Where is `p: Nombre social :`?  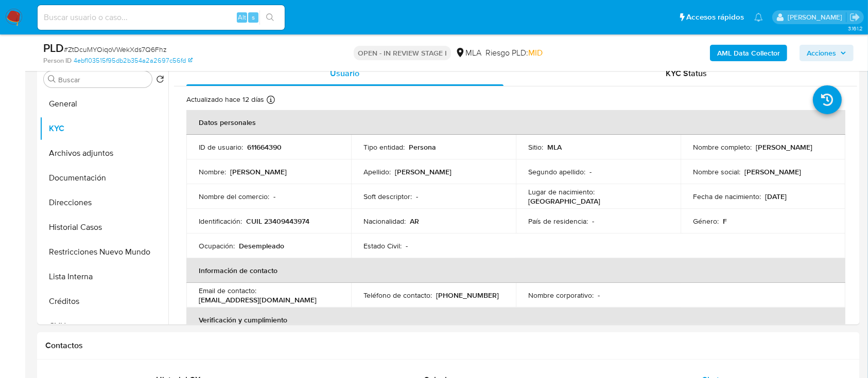
p: Nombre social : is located at coordinates (716, 172).